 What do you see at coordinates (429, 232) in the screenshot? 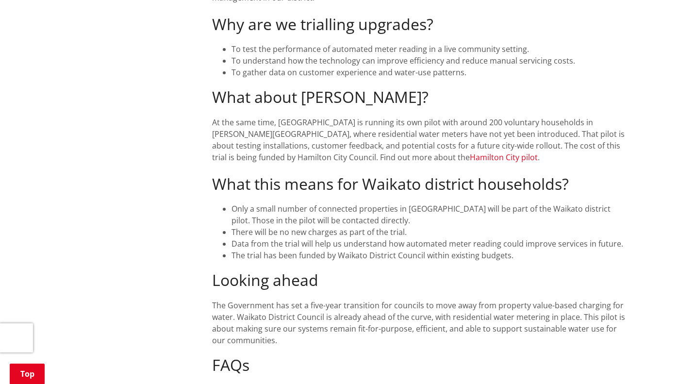
I see `li: There will be no new charges as part of the trial.` at bounding box center [429, 232].